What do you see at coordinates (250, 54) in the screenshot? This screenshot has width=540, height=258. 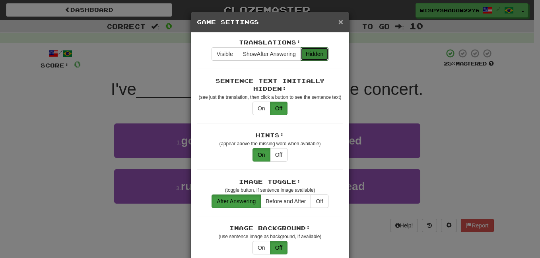 I see `span: Show` at bounding box center [250, 54].